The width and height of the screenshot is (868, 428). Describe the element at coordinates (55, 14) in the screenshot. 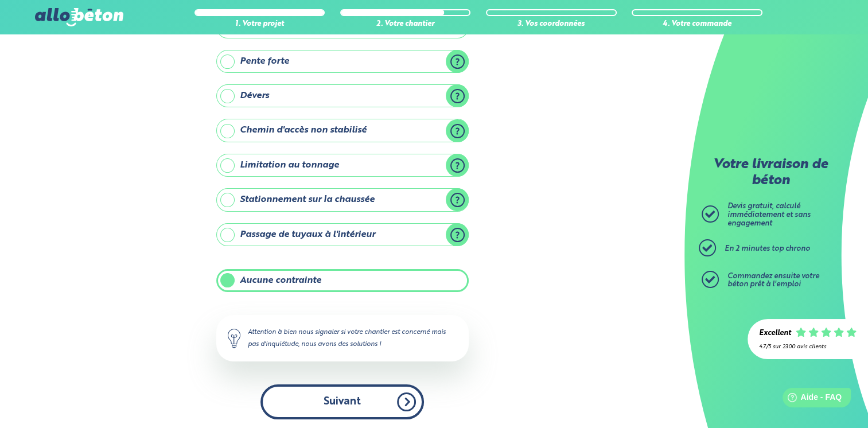

I see `span: Aide - FAQ` at that location.